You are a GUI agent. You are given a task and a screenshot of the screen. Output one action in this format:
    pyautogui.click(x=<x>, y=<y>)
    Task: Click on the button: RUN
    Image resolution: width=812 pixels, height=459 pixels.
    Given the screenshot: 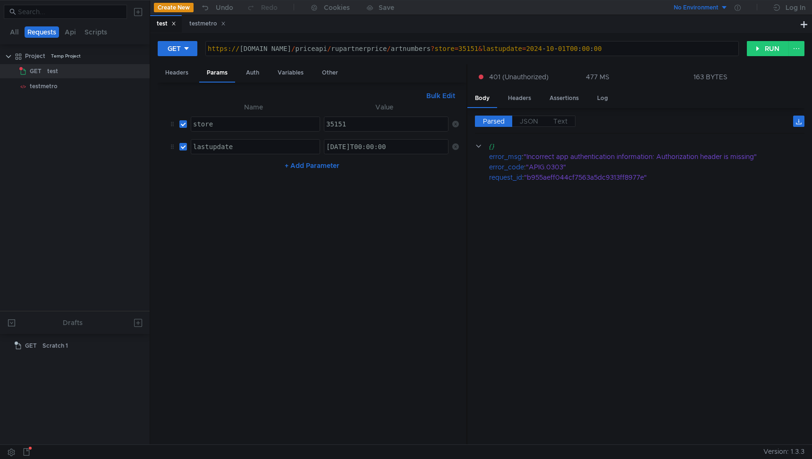 What is the action you would take?
    pyautogui.click(x=768, y=49)
    